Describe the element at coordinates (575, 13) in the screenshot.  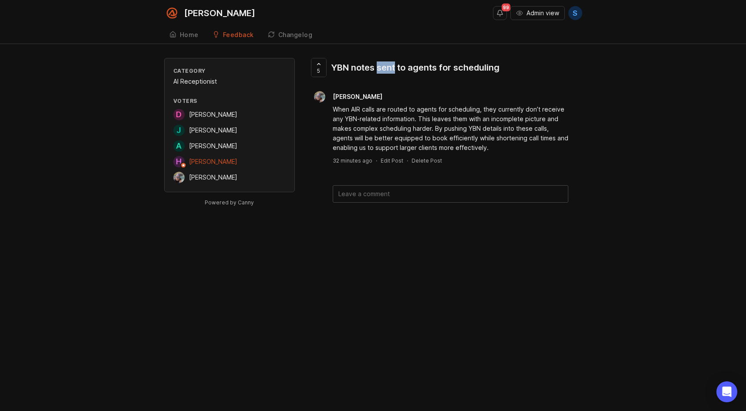
I see `button: S` at that location.